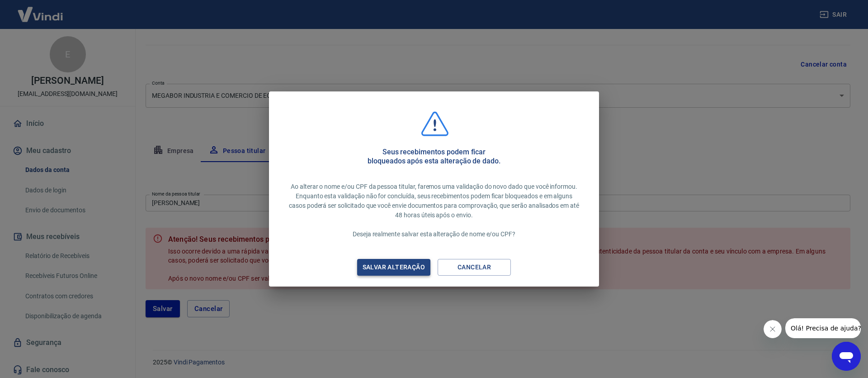  Describe the element at coordinates (394, 267) in the screenshot. I see `div: Salvar alteração` at that location.